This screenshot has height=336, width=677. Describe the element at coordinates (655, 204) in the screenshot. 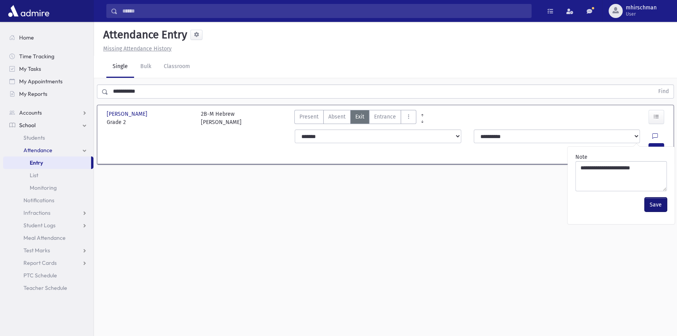

I see `button: Save` at that location.